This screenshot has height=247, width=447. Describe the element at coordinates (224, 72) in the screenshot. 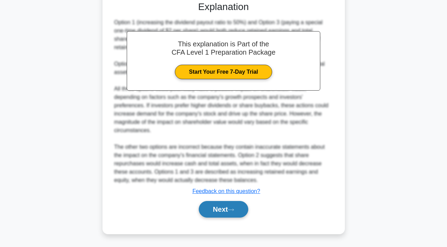

I see `a: Start Your Free 7-Day Trial` at that location.